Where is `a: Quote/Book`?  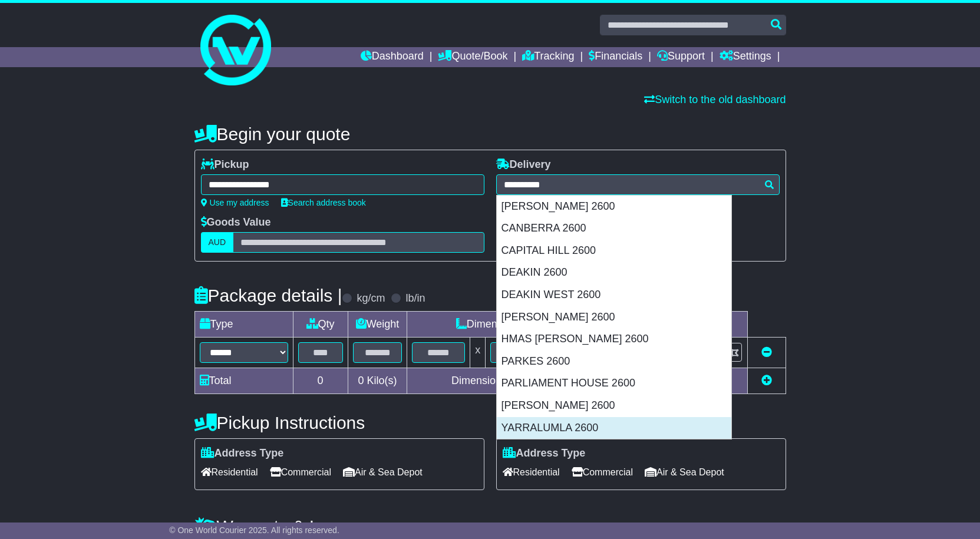 a: Quote/Book is located at coordinates (473, 57).